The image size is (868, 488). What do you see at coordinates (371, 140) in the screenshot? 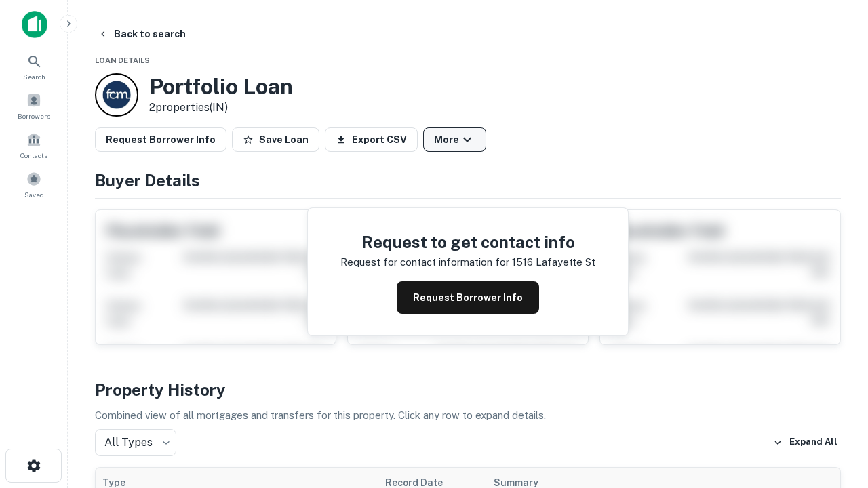
I see `button: Export CSV` at bounding box center [371, 140].